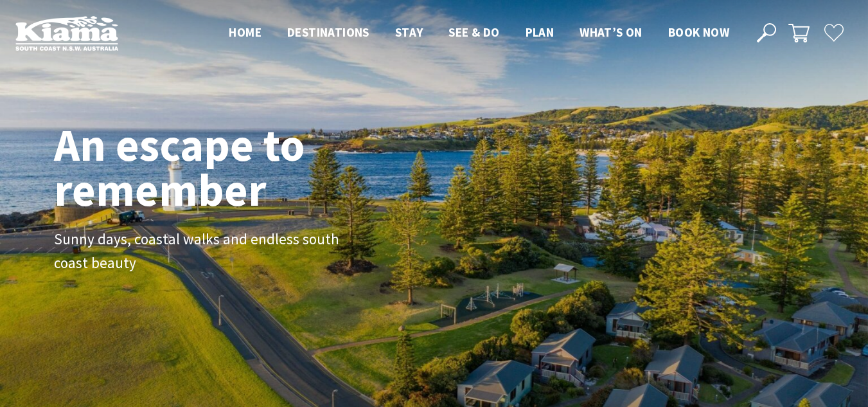 The width and height of the screenshot is (868, 407). I want to click on span: Home, so click(245, 32).